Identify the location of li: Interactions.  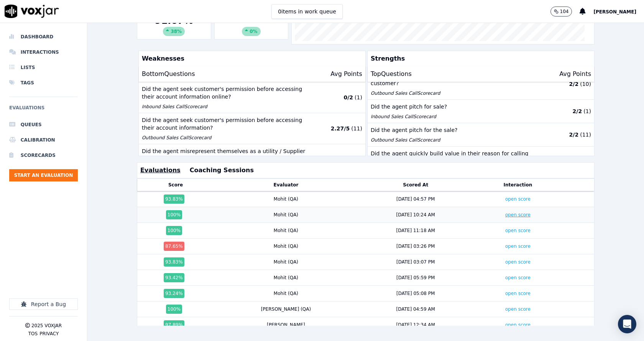
(43, 52).